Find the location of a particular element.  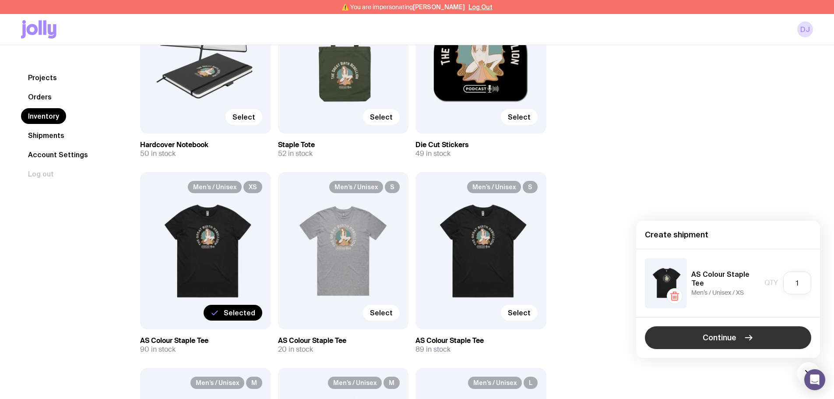

button: Continue is located at coordinates (728, 337).